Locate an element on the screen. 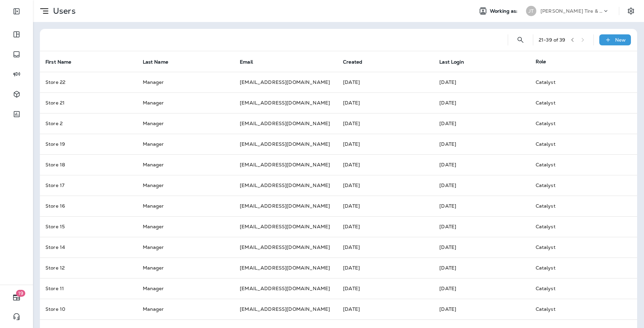  p: New is located at coordinates (620, 40).